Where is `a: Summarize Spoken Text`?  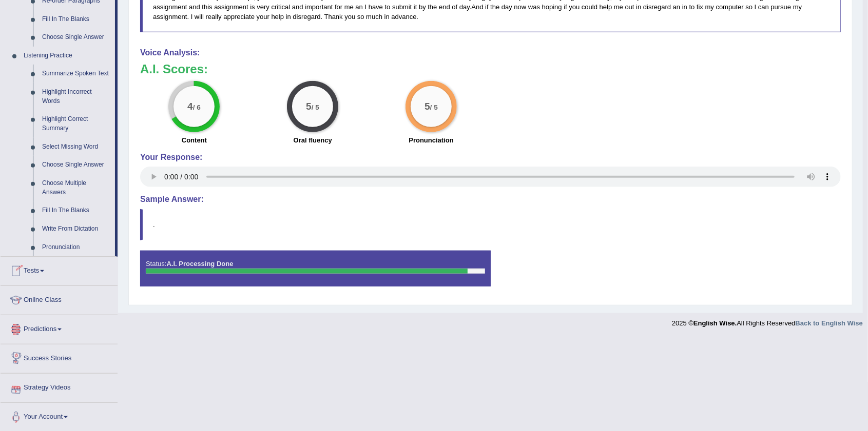 a: Summarize Spoken Text is located at coordinates (76, 74).